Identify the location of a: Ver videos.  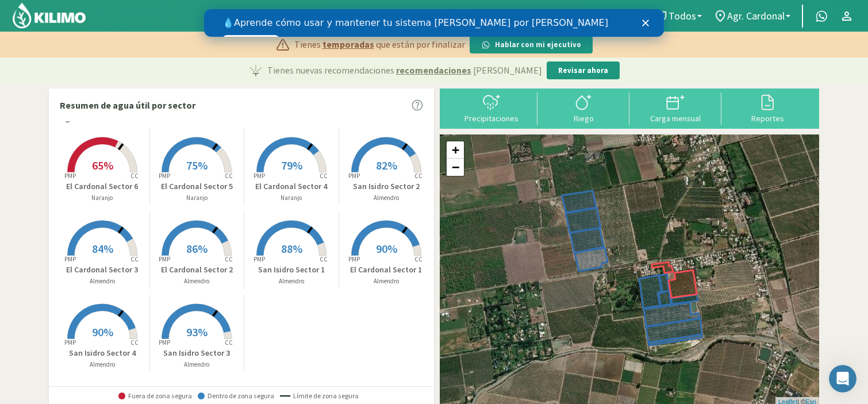
(46, 33).